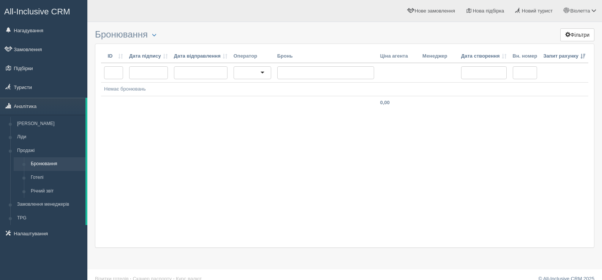 The image size is (602, 280). What do you see at coordinates (435, 11) in the screenshot?
I see `span: Нове замовлення` at bounding box center [435, 11].